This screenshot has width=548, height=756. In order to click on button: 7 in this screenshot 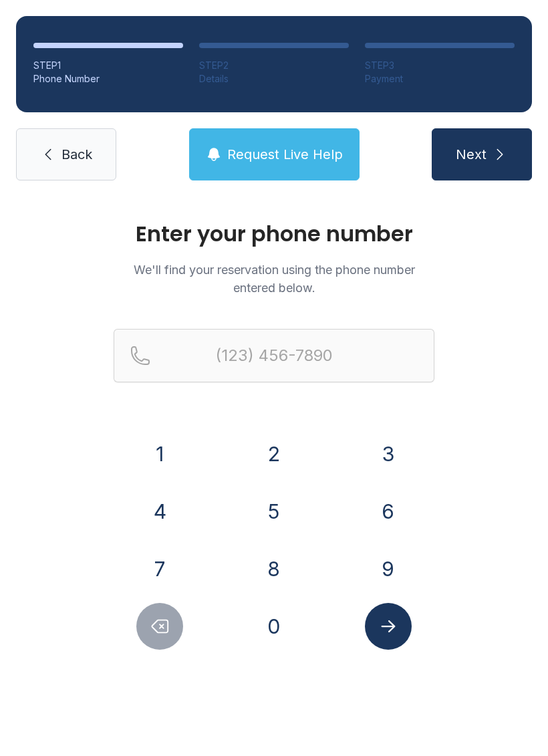, I will do `click(160, 569)`.